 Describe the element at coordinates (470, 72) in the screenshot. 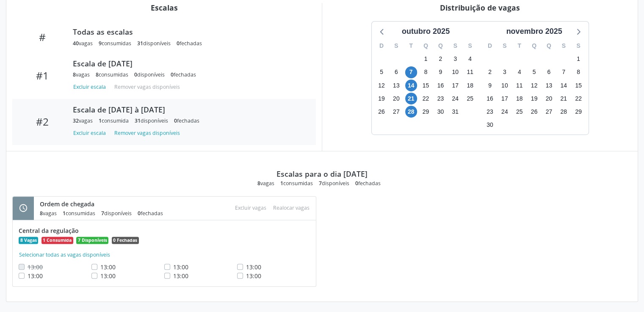

I see `span: sábado, 11 de outubro de 2025` at that location.